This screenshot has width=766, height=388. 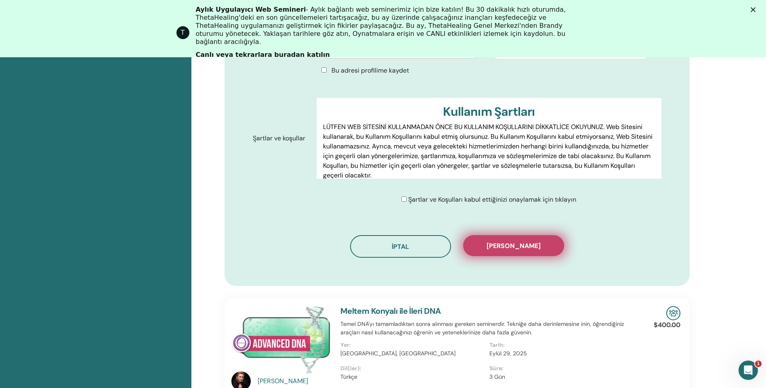 What do you see at coordinates (561, 377) in the screenshot?
I see `p: 3 Gün` at bounding box center [561, 377].